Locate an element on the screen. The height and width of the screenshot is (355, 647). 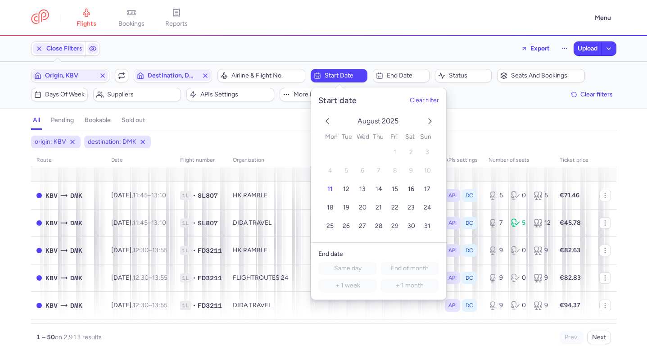
span: 24 is located at coordinates (427, 208).